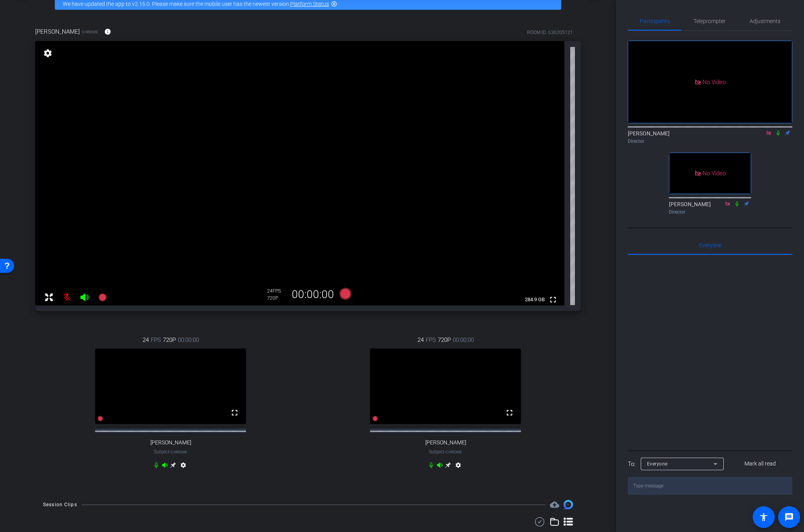  Describe the element at coordinates (277, 291) in the screenshot. I see `div: 24` at that location.